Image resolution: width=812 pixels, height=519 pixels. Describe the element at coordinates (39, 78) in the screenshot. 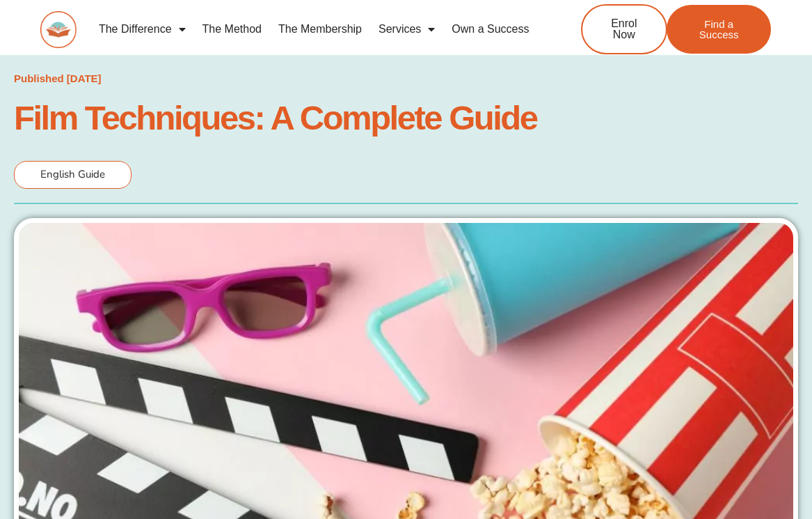

I see `span: Published` at that location.